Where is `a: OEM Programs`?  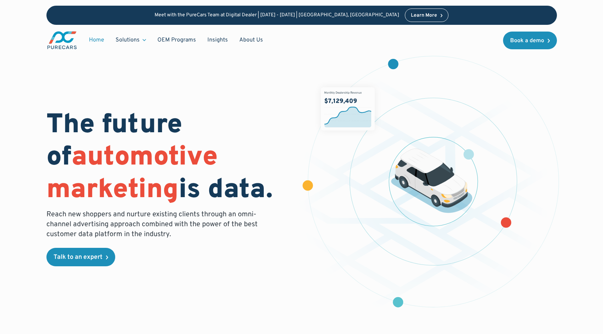 a: OEM Programs is located at coordinates (177, 40).